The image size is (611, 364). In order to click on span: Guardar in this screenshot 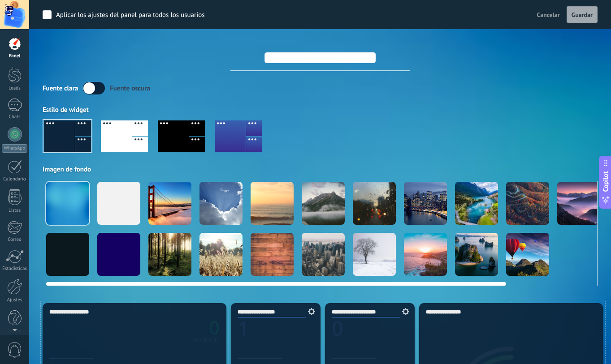, I will do `click(582, 15)`.